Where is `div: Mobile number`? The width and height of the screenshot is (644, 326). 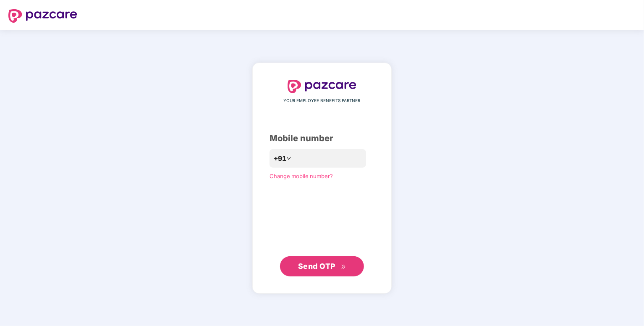
div: Mobile number is located at coordinates (322, 138).